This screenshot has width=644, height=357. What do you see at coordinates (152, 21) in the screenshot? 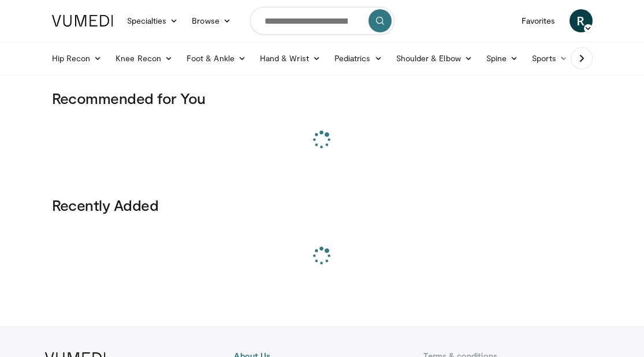
I see `a: Specialties` at bounding box center [152, 21].